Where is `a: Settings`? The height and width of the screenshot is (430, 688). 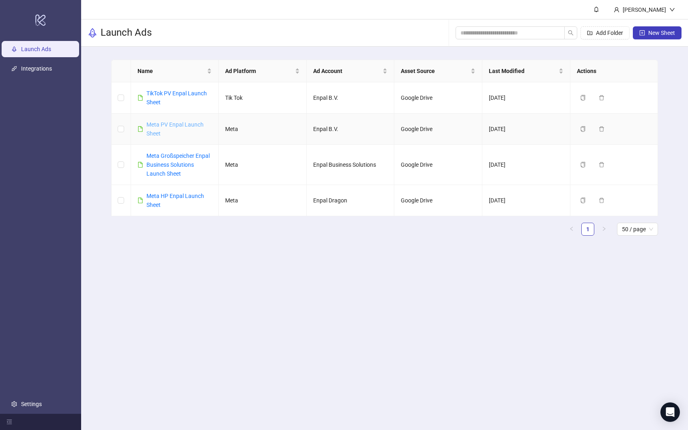
a: Settings is located at coordinates (31, 404).